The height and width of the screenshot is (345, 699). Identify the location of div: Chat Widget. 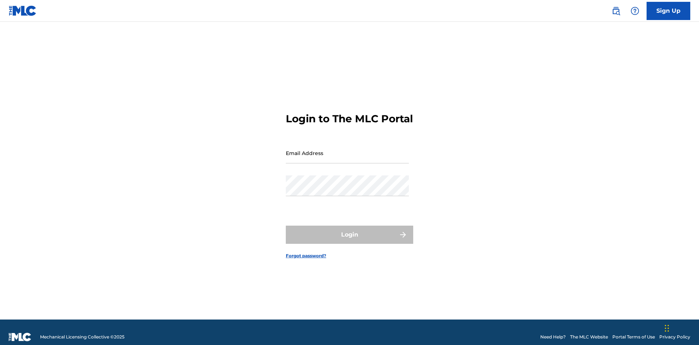
(681, 328).